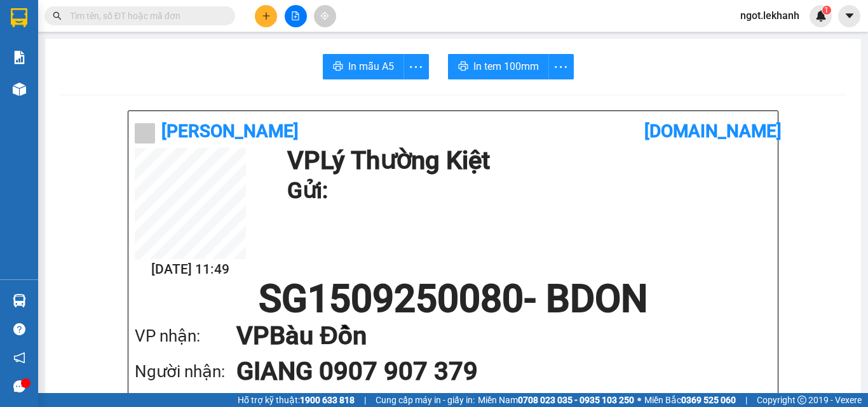  I want to click on span: SL, so click(128, 99).